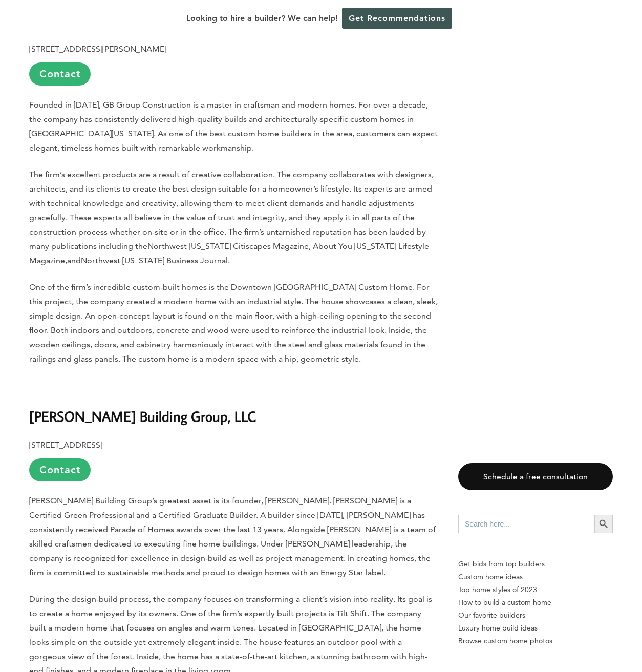 The height and width of the screenshot is (672, 642). I want to click on p: Our favorite builders, so click(536, 615).